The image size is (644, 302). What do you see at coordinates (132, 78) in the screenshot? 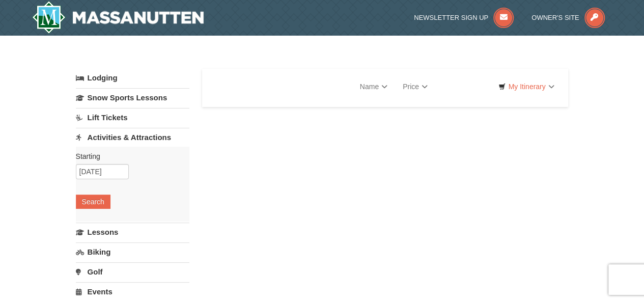
I see `a: Lodging` at bounding box center [132, 78].